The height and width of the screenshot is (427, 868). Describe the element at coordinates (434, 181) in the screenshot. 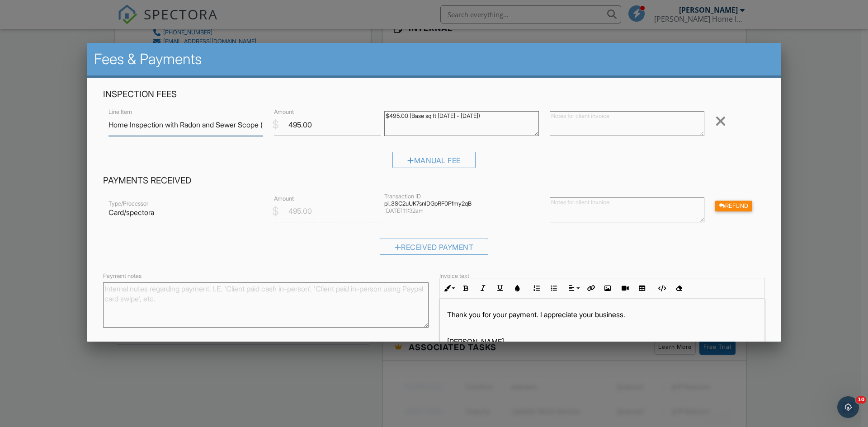

I see `h4: Payments Received` at that location.